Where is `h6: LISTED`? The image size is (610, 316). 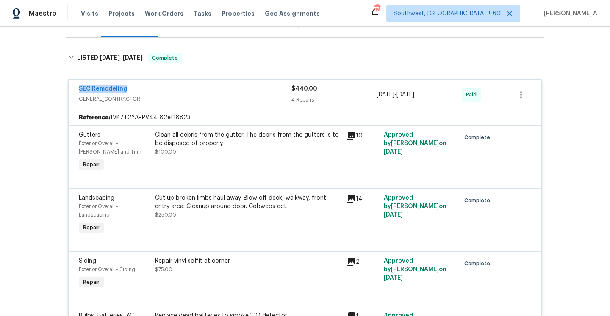
h6: LISTED is located at coordinates (110, 58).